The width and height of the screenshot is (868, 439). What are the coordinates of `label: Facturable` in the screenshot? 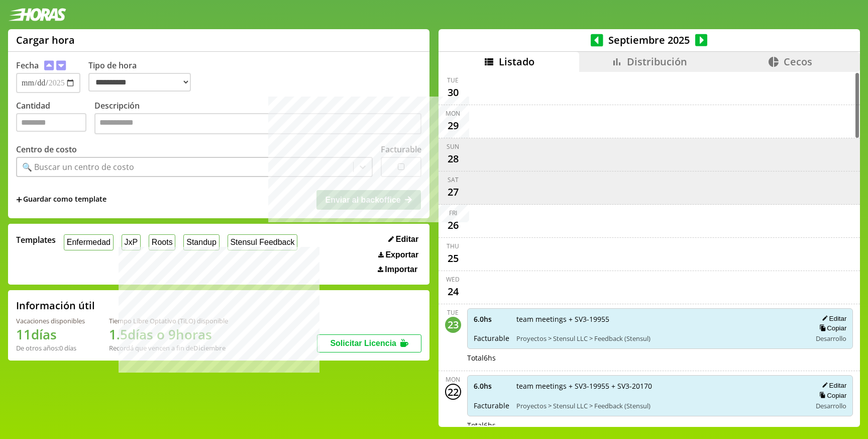 It's located at (401, 149).